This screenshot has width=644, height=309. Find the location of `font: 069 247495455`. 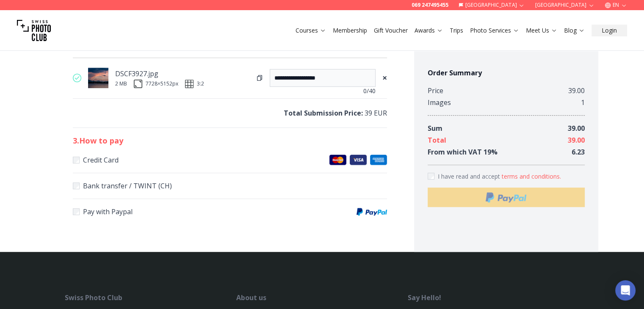

font: 069 247495455 is located at coordinates (430, 5).